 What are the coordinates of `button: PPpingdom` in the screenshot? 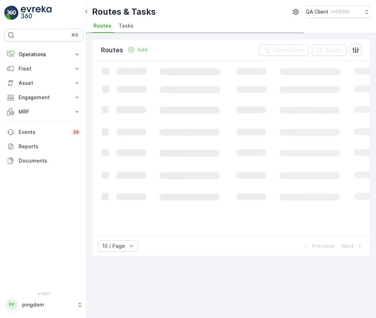 It's located at (44, 305).